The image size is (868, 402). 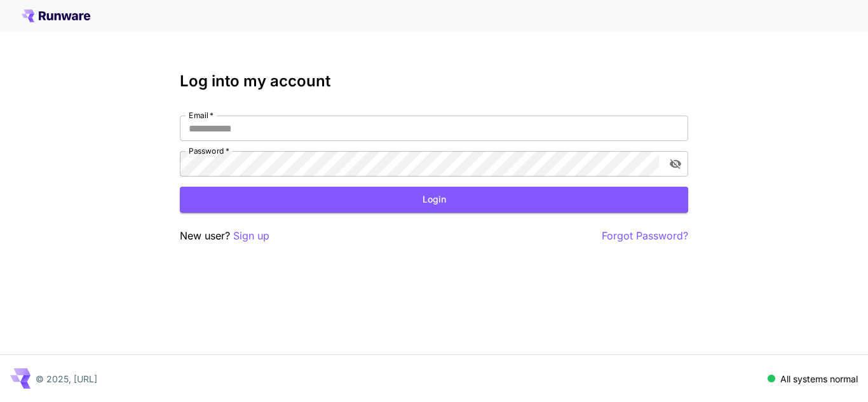 What do you see at coordinates (251, 236) in the screenshot?
I see `p: Sign up` at bounding box center [251, 236].